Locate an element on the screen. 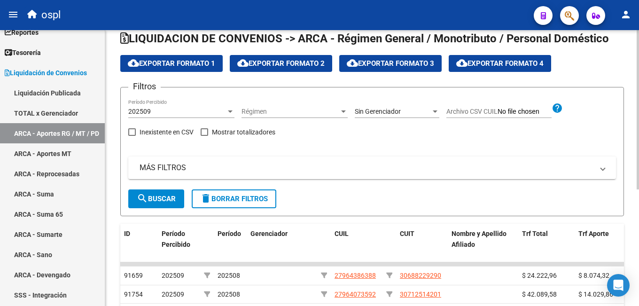 This screenshot has width=639, height=306. span: CUIL is located at coordinates (342, 233).